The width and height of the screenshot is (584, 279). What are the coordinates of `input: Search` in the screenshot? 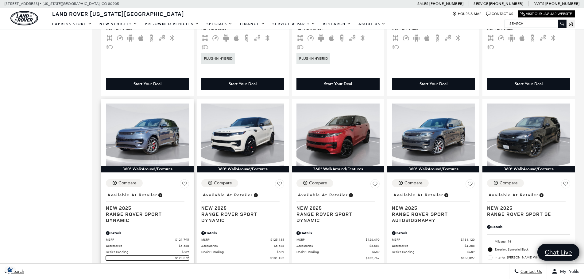 It's located at (535, 24).